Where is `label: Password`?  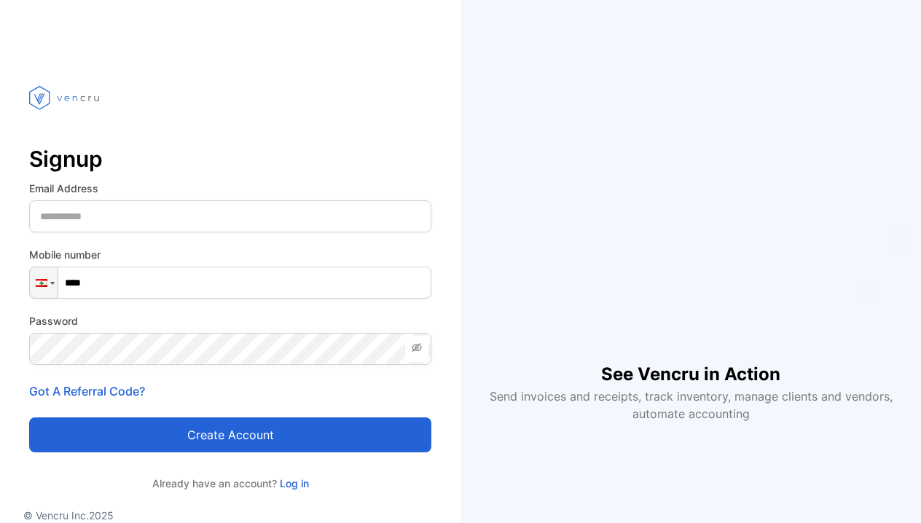 label: Password is located at coordinates (230, 321).